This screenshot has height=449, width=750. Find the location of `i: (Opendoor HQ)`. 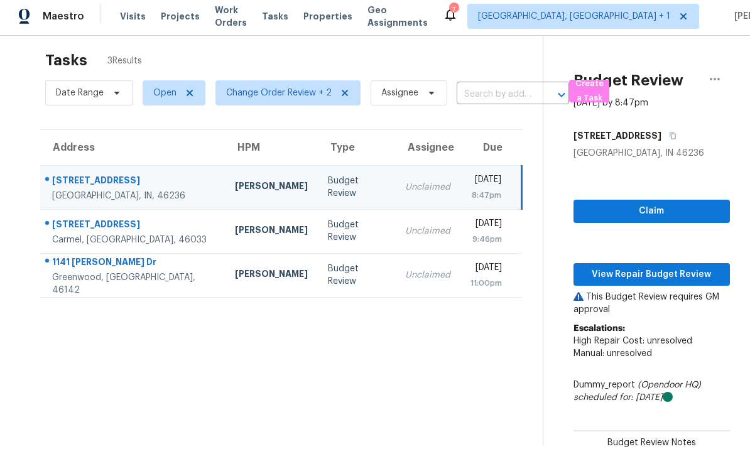

i: (Opendoor HQ) is located at coordinates (669, 385).